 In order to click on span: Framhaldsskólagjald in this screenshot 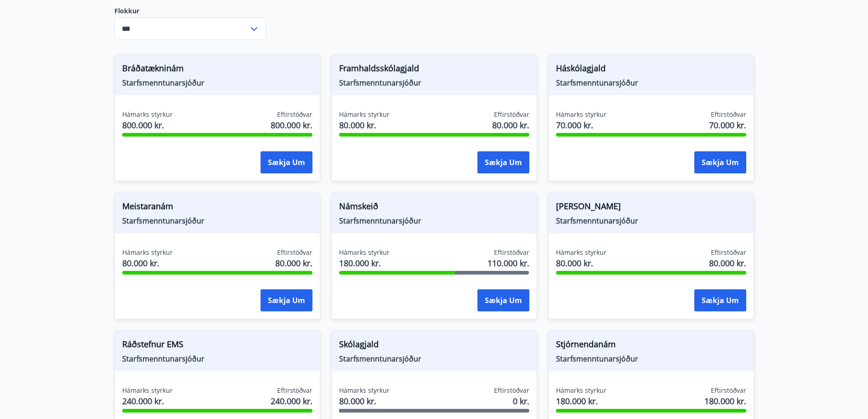, I will do `click(434, 70)`.